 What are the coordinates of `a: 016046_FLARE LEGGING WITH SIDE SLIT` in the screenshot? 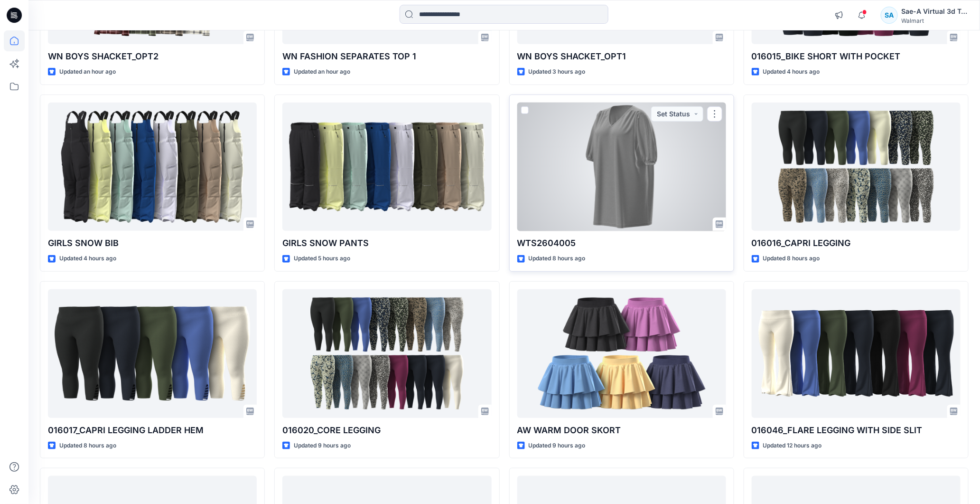 It's located at (856, 353).